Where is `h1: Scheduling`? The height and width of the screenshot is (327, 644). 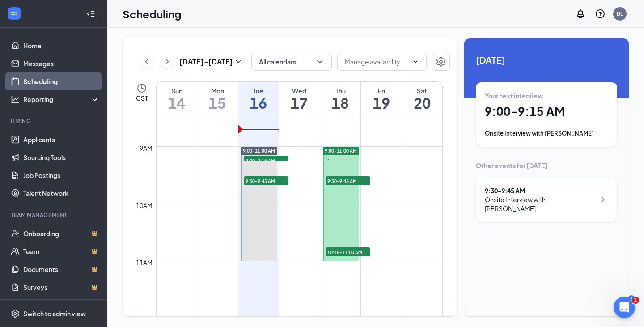
h1: Scheduling is located at coordinates (152, 14).